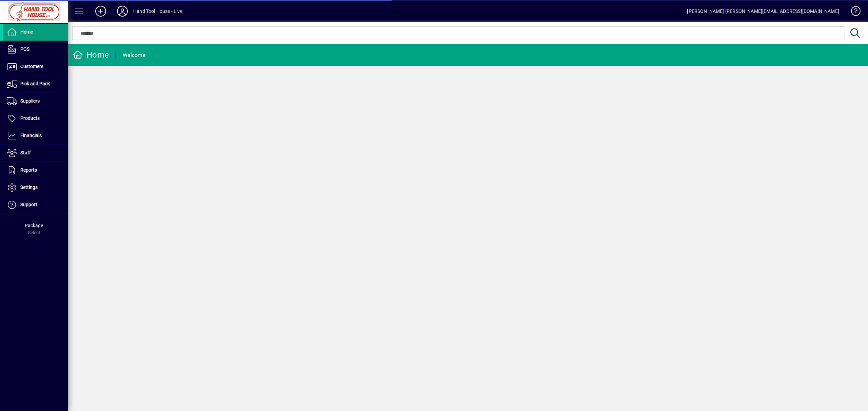 Image resolution: width=868 pixels, height=411 pixels. What do you see at coordinates (26, 153) in the screenshot?
I see `span: Staff` at bounding box center [26, 153].